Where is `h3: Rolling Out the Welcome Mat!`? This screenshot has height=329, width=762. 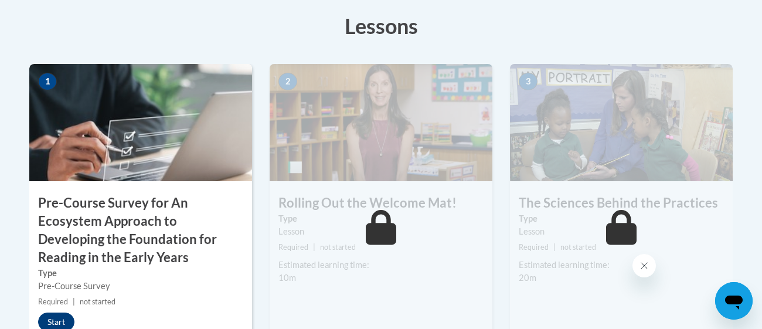 h3: Rolling Out the Welcome Mat! is located at coordinates (381, 203).